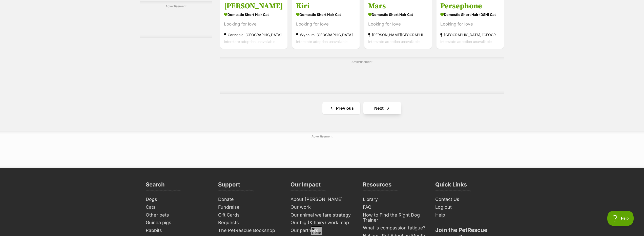  I want to click on a: Our animal welfare strategy, so click(322, 215).